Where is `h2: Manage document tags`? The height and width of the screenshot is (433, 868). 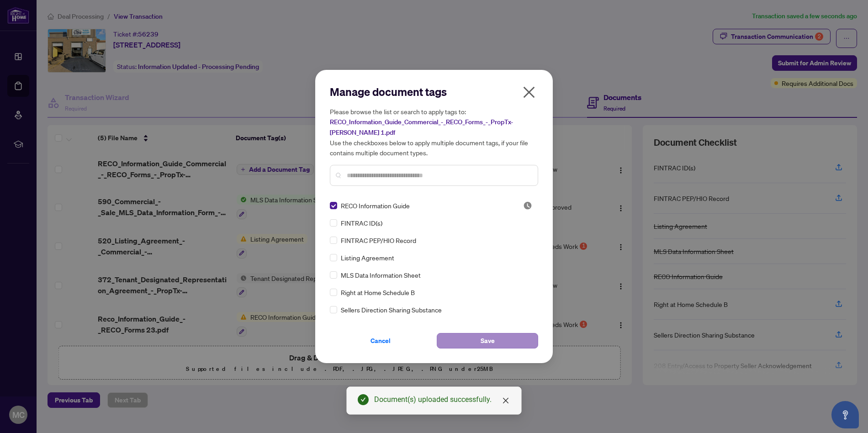 h2: Manage document tags is located at coordinates (434, 92).